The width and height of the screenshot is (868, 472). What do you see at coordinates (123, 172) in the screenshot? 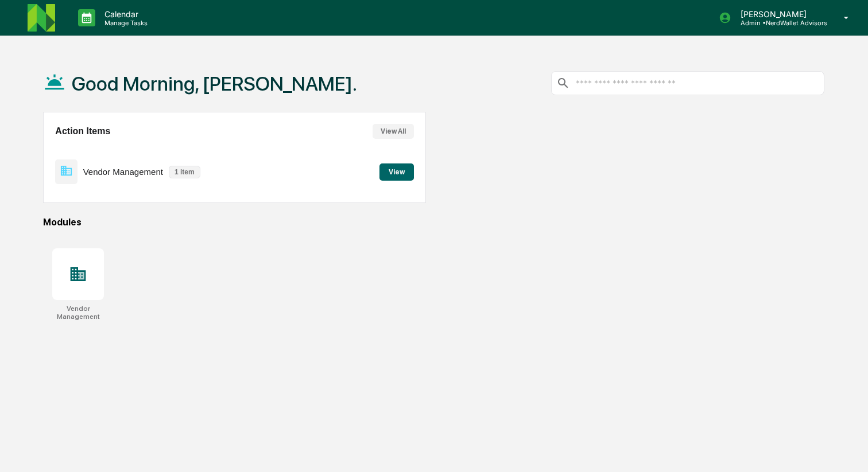
I see `p: Vendor Management` at bounding box center [123, 172].